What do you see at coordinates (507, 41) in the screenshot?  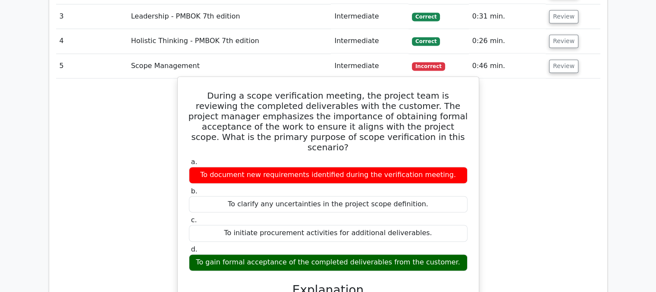 I see `td: 0:26 min.` at bounding box center [507, 41].